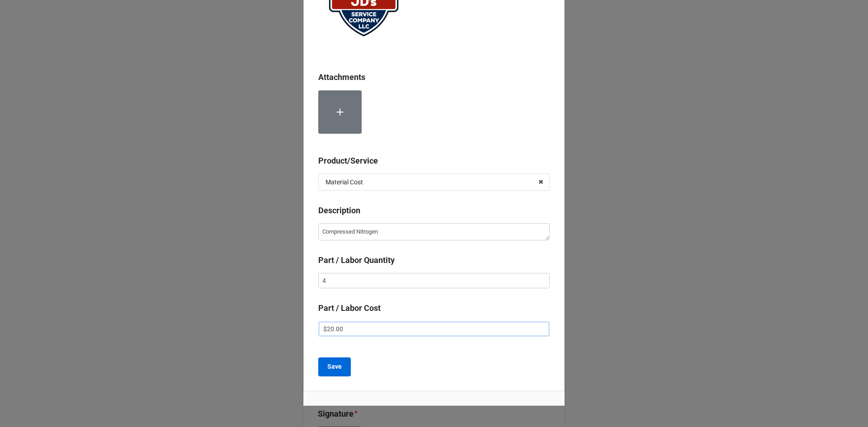  What do you see at coordinates (356, 260) in the screenshot?
I see `label: Part / Labor Quantity` at bounding box center [356, 260].